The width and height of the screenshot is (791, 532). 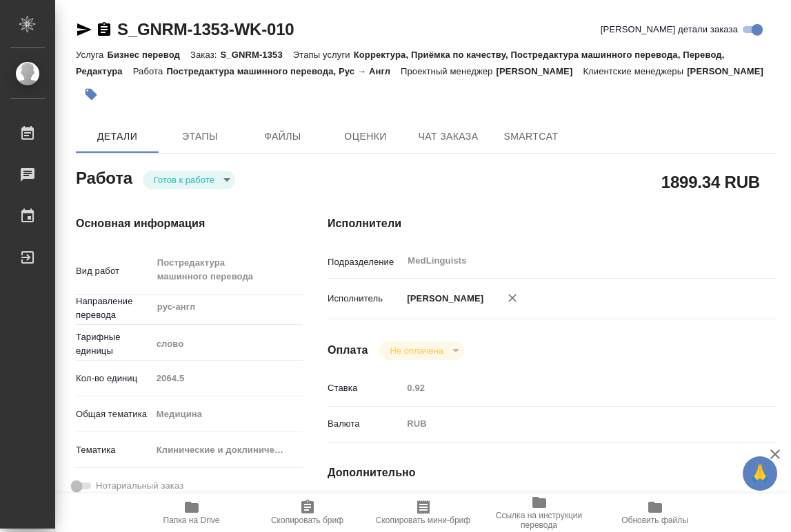 I want to click on button: Не оплачена, so click(x=417, y=351).